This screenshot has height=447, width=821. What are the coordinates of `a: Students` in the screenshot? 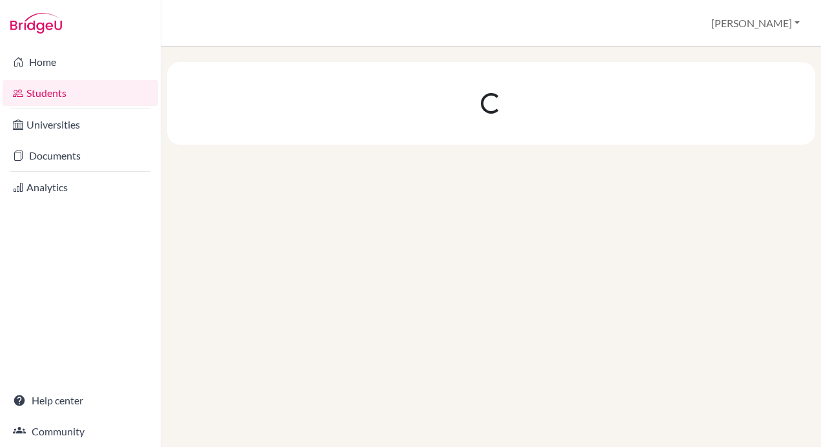 It's located at (80, 93).